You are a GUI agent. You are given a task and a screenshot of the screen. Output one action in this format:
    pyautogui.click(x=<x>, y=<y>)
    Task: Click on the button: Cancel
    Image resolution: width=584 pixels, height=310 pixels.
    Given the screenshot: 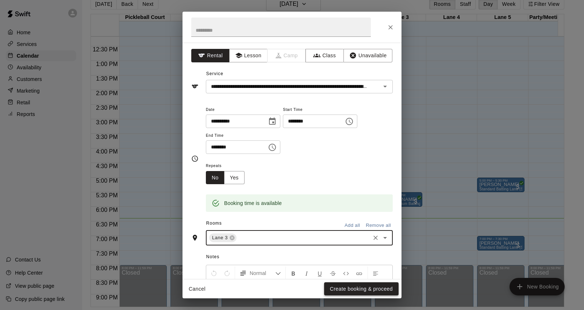 What is the action you would take?
    pyautogui.click(x=197, y=289)
    